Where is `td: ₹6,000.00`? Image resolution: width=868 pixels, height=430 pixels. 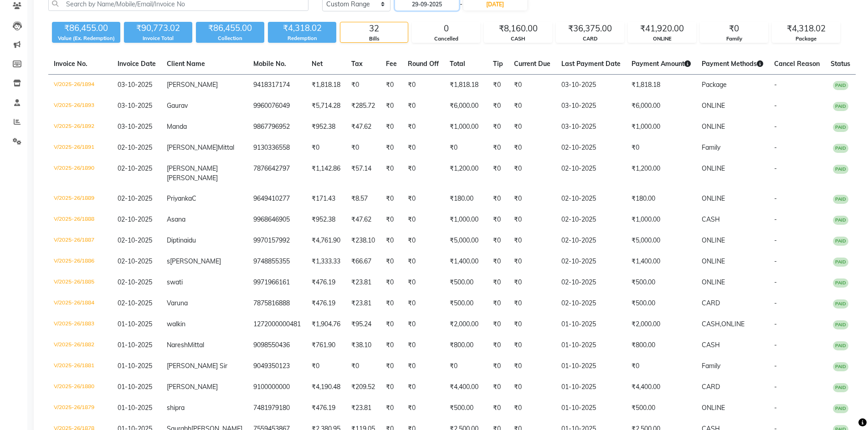 td: ₹6,000.00 is located at coordinates (466, 106).